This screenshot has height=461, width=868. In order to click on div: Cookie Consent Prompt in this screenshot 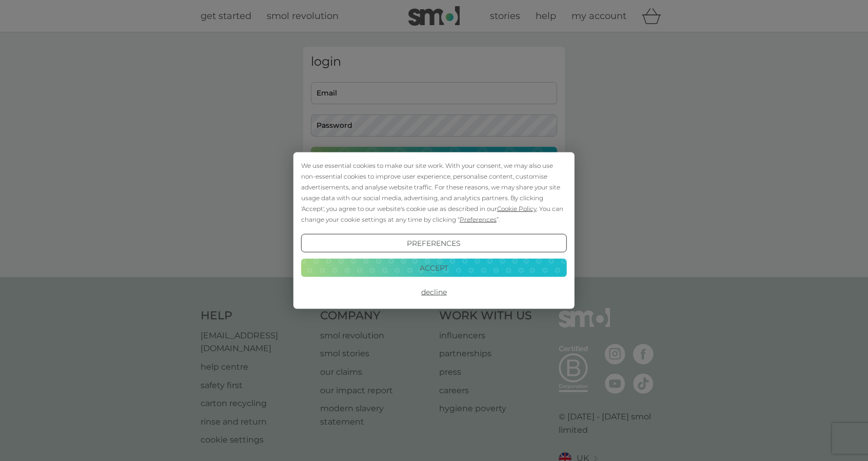, I will do `click(434, 230)`.